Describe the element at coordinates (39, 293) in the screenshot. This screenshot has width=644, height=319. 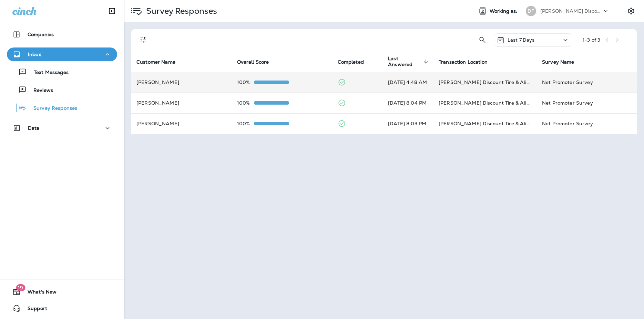
I see `span: What's New` at that location.